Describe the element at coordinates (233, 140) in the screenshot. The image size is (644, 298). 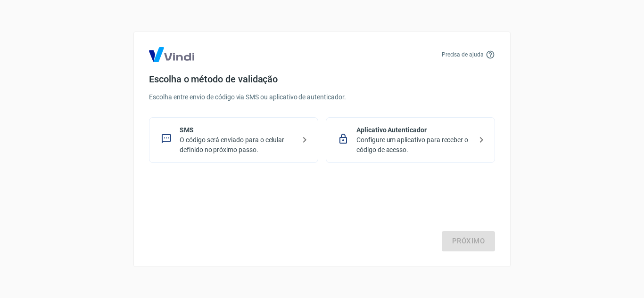
I see `div: SMSO código será enviado para o celular definido no próximo passo.` at that location.